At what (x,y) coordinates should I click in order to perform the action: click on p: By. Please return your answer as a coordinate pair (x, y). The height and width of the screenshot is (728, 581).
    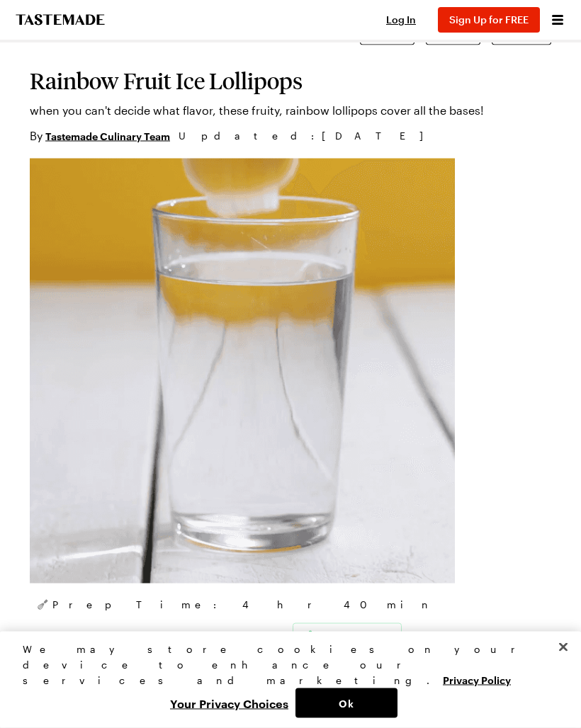
    Looking at the image, I should click on (100, 136).